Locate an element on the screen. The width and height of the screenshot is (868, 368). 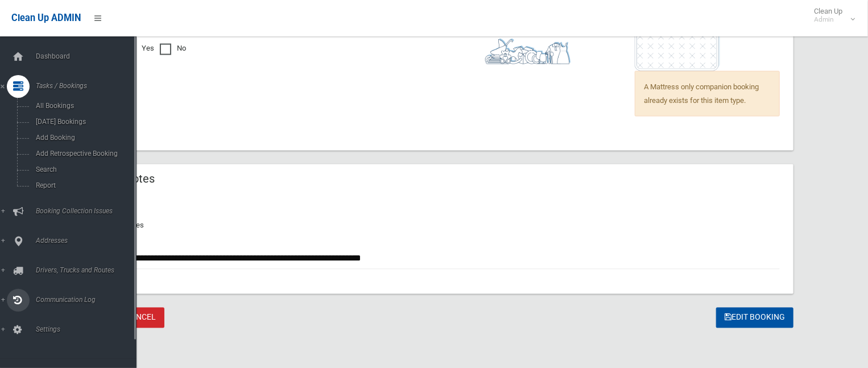
a: Cancel is located at coordinates (137, 318).